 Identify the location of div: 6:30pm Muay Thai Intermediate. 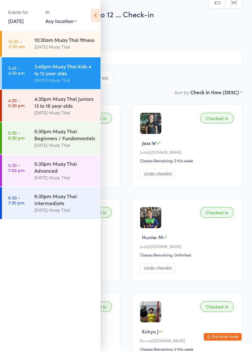
(65, 199).